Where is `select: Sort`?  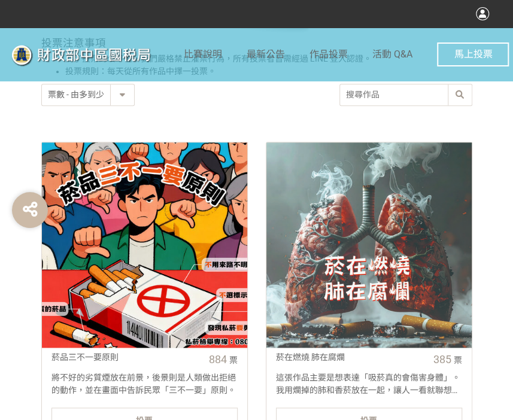
select: Sort is located at coordinates (88, 95).